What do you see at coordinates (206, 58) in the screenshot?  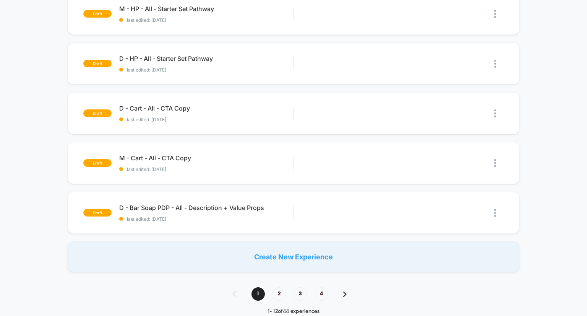 I see `span: D - HP - All - Starter Set Pathway` at bounding box center [206, 58].